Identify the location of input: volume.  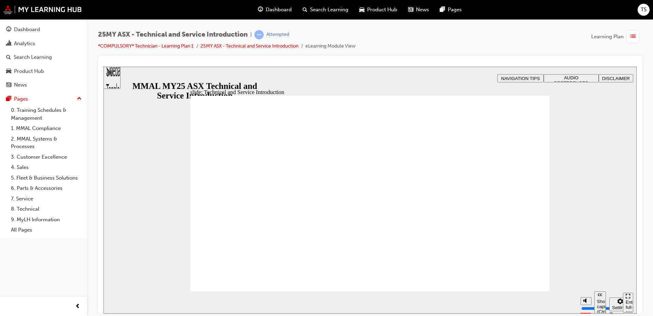
(500, 241).